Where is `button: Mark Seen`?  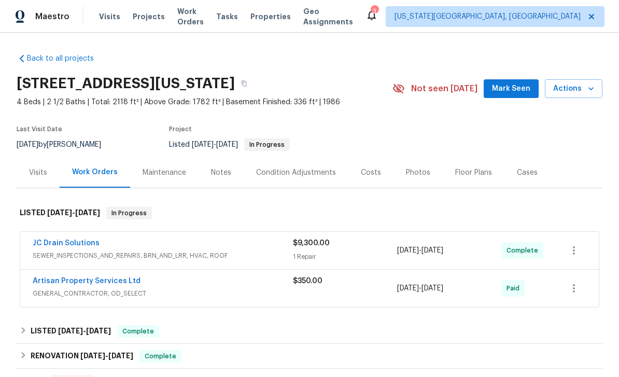 button: Mark Seen is located at coordinates (511, 89).